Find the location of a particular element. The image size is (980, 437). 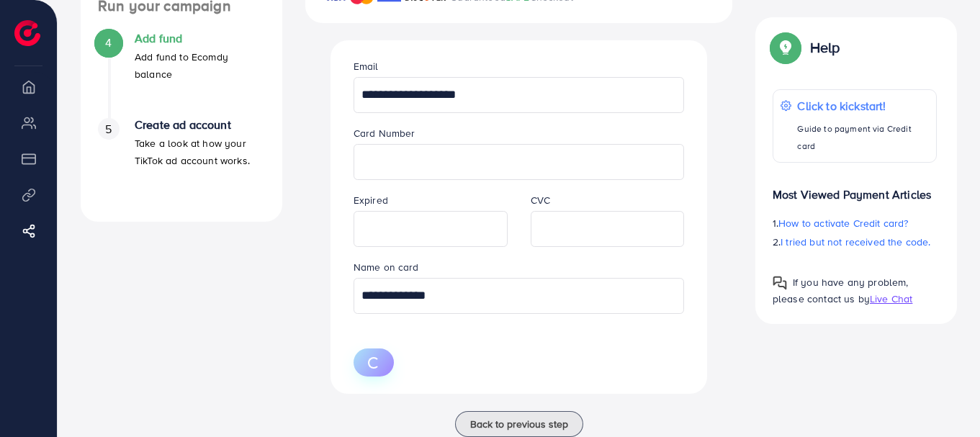

span: How to activate Credit card? is located at coordinates (843, 223).